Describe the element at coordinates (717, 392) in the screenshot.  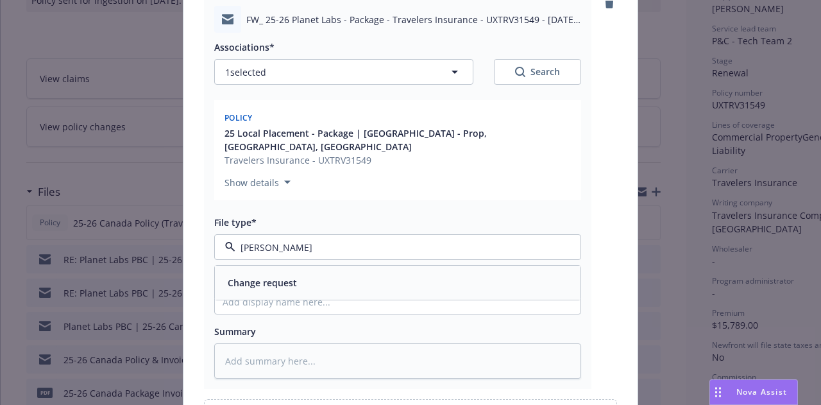
I see `div: Drag to move` at that location.